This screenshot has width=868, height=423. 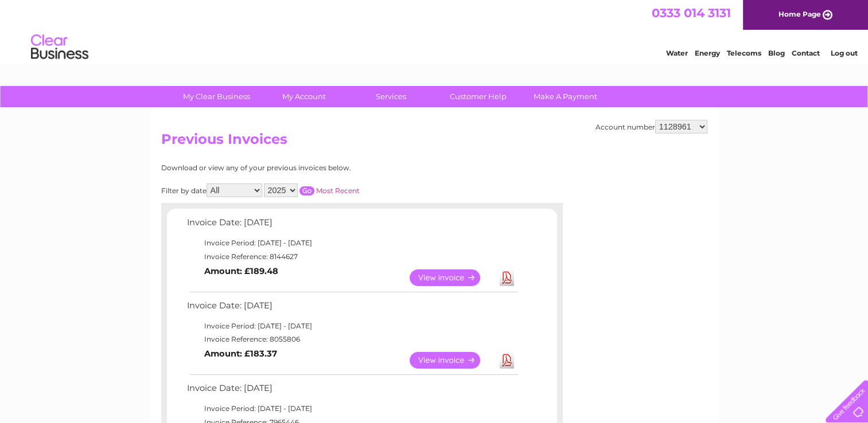 I want to click on div: Filter by date, so click(x=312, y=191).